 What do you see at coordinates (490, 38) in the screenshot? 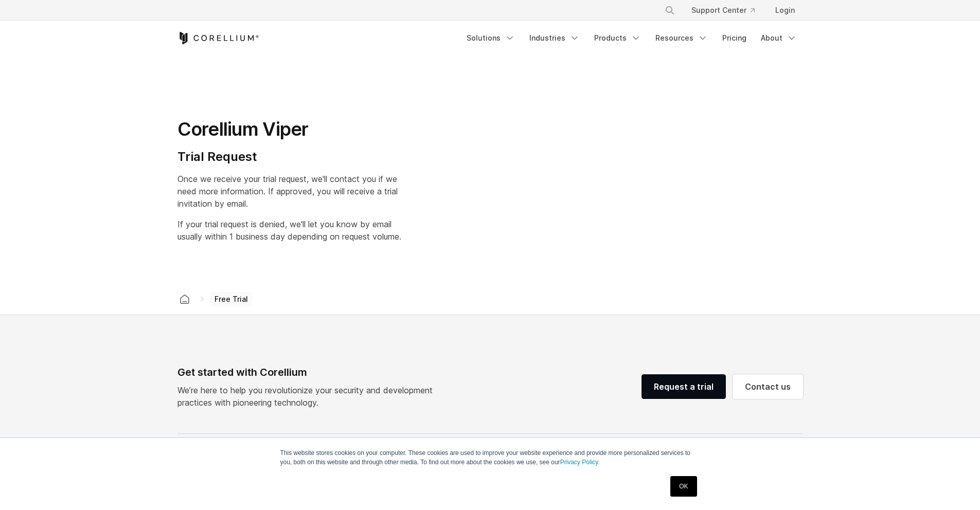
I see `a: Solutions` at bounding box center [490, 38].